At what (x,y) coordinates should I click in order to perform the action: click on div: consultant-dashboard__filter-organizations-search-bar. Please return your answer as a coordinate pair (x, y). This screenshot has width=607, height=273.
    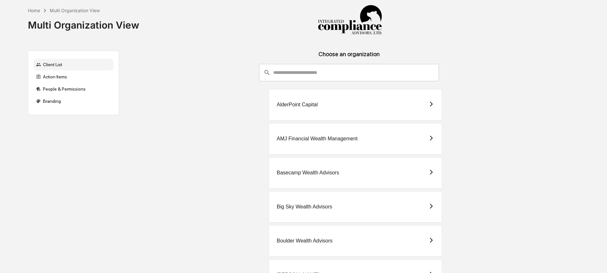
    Looking at the image, I should click on (349, 73).